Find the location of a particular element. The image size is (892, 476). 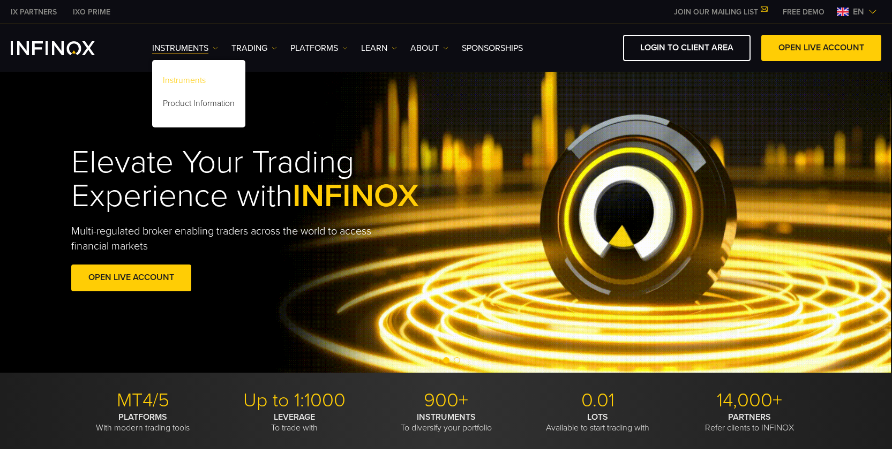

a: INFINOX Logo is located at coordinates (65, 48).